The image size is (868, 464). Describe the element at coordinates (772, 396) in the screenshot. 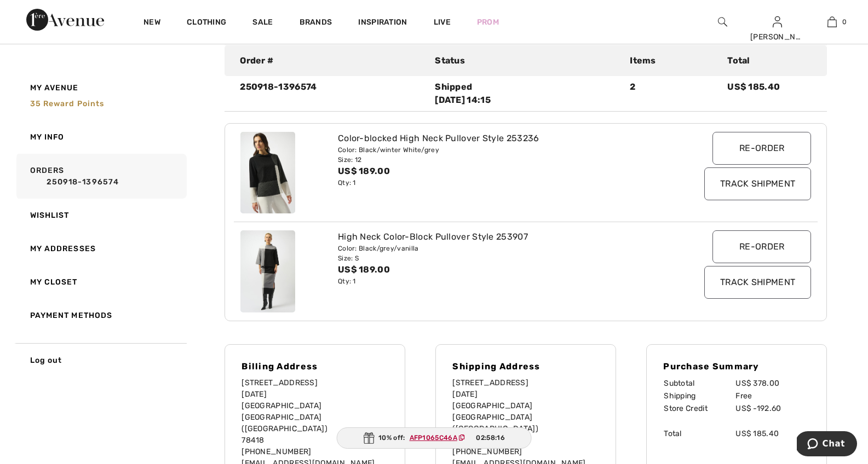

I see `td: Free` at that location.